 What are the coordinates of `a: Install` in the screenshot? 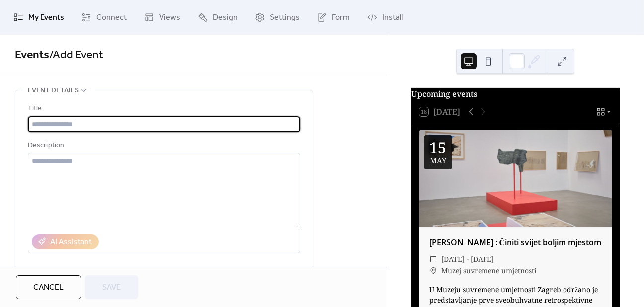 It's located at (385, 17).